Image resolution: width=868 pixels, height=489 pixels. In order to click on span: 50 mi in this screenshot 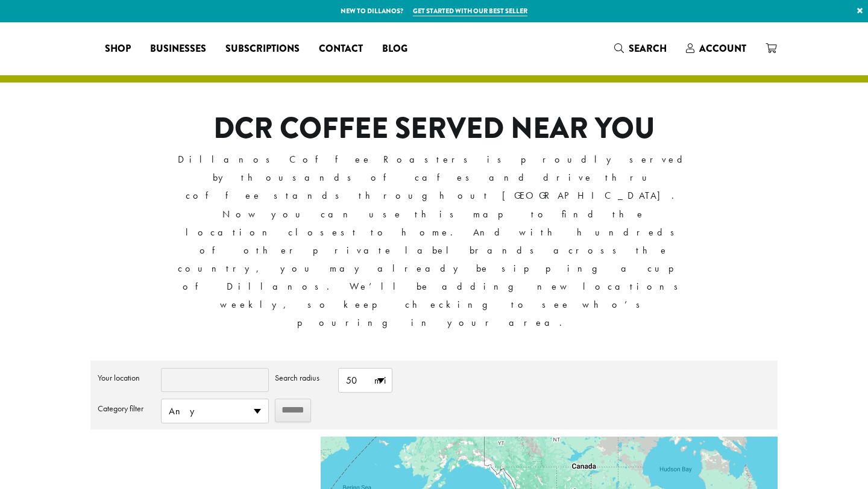, I will do `click(366, 380)`.